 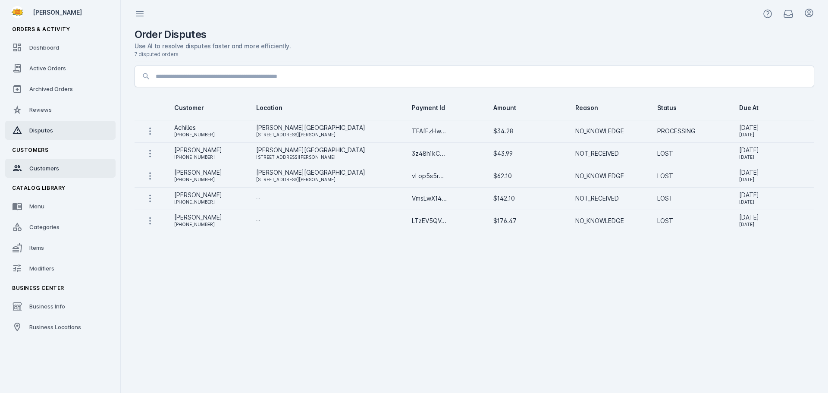 I want to click on span: Disputes, so click(x=41, y=130).